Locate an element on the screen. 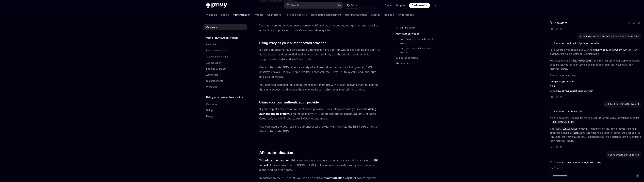 The height and width of the screenshot is (182, 644). h5: Using Privy authentication is located at coordinates (222, 38).